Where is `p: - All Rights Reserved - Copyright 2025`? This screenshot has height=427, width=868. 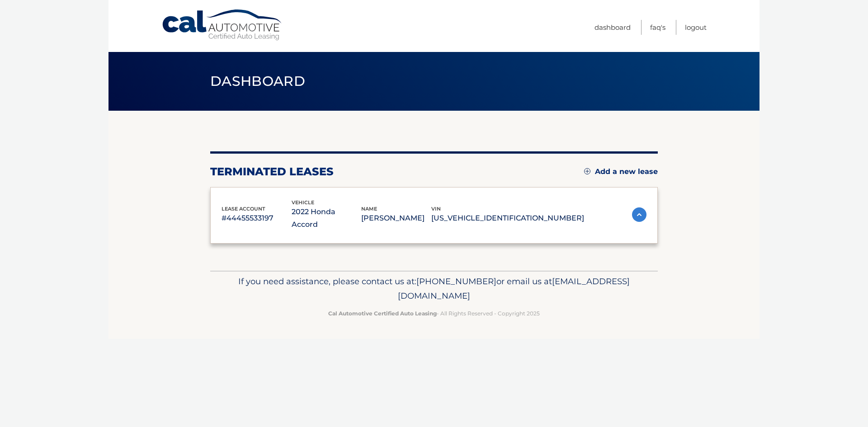 p: - All Rights Reserved - Copyright 2025 is located at coordinates (434, 313).